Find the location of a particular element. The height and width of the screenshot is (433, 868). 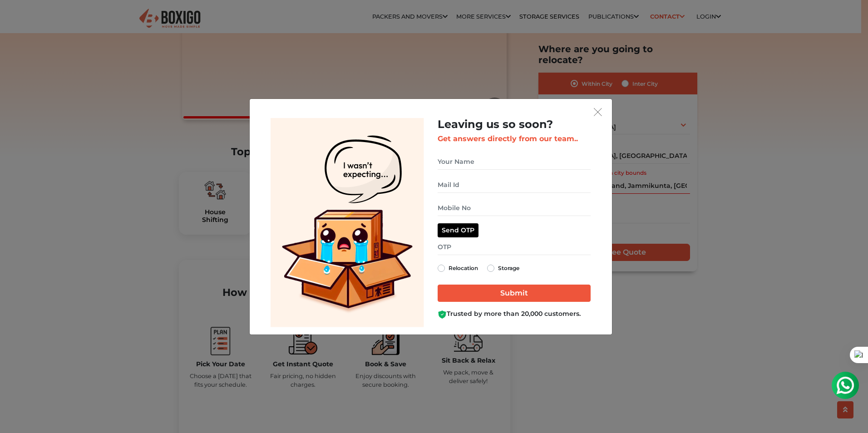

label: Storage is located at coordinates (508, 269).